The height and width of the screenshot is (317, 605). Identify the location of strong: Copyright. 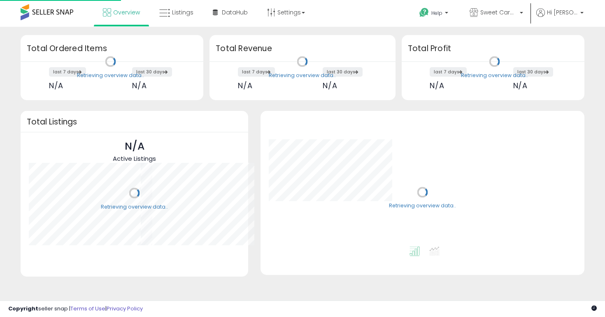
(23, 308).